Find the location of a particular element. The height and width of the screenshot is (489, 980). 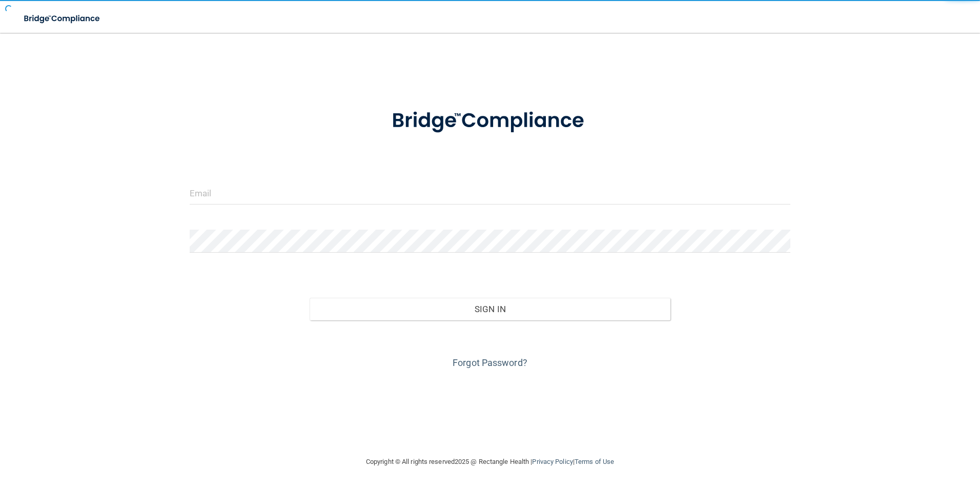

button: Sign In is located at coordinates (490, 309).